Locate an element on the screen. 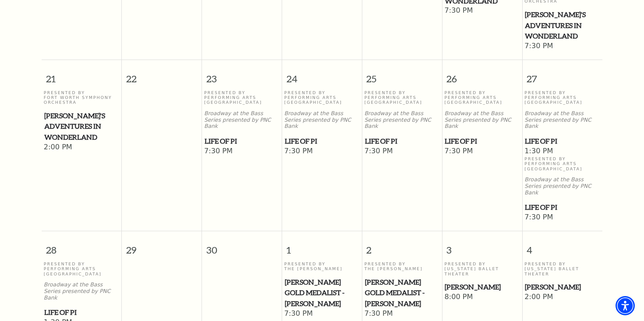  span: 25 is located at coordinates (402, 75).